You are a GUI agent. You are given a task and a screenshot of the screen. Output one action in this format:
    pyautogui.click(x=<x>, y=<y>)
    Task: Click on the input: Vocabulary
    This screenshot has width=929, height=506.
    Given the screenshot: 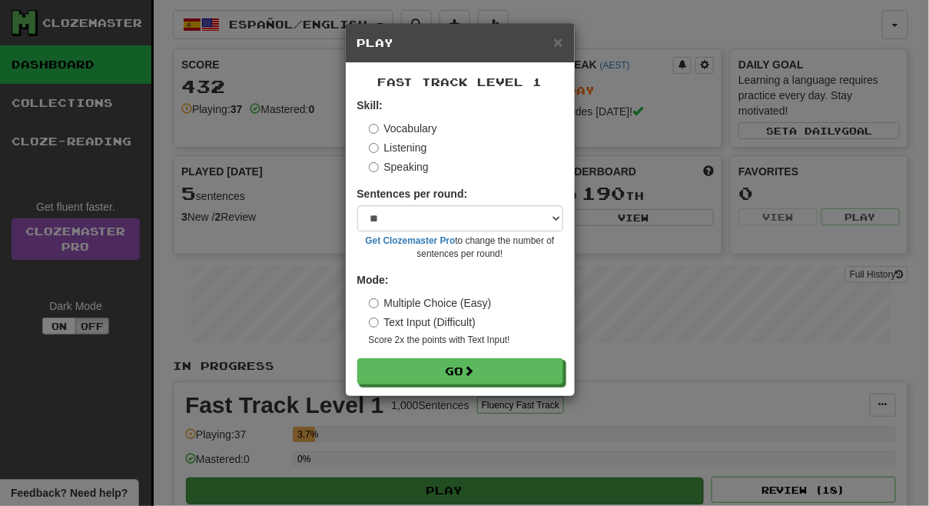 What is the action you would take?
    pyautogui.click(x=374, y=128)
    